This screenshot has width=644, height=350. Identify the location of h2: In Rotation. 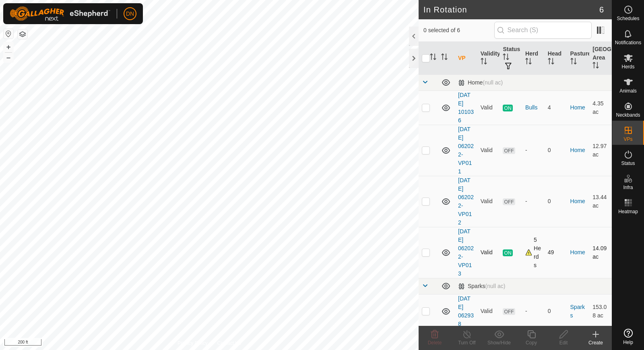
(511, 10).